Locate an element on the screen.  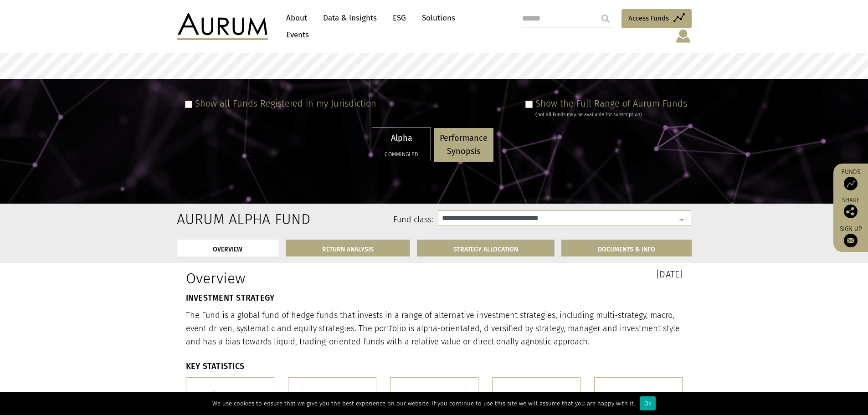
h5: 0.78% is located at coordinates (332, 395).